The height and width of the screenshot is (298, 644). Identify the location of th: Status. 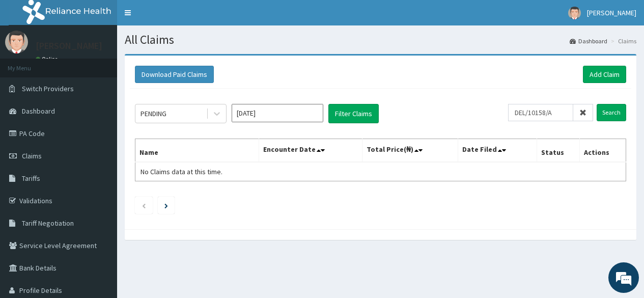
(559, 151).